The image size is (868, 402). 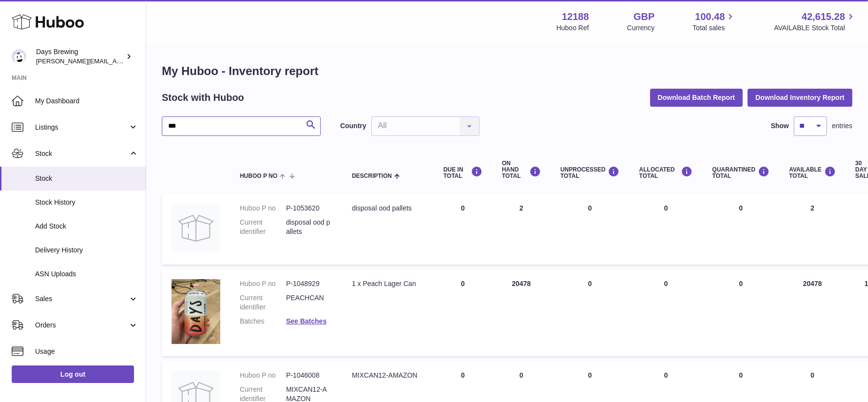 I want to click on a: 42,615.28 AVAILABLE Stock Total, so click(x=815, y=22).